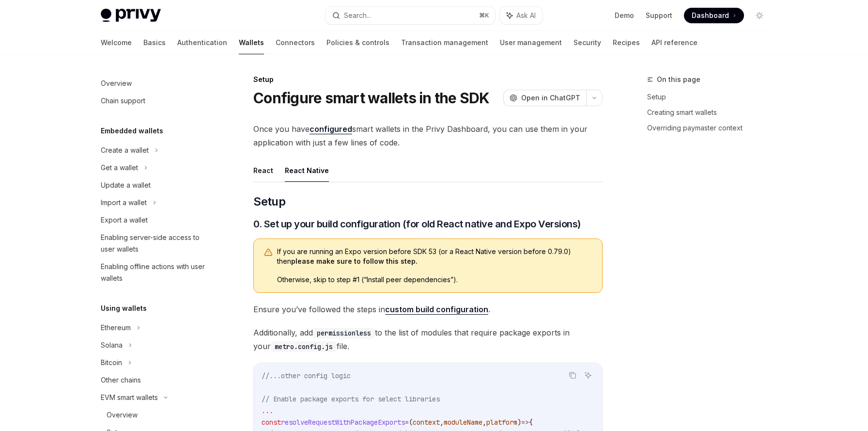 The image size is (868, 431). What do you see at coordinates (354, 261) in the screenshot?
I see `strong: please make sure to follow this step.` at bounding box center [354, 261].